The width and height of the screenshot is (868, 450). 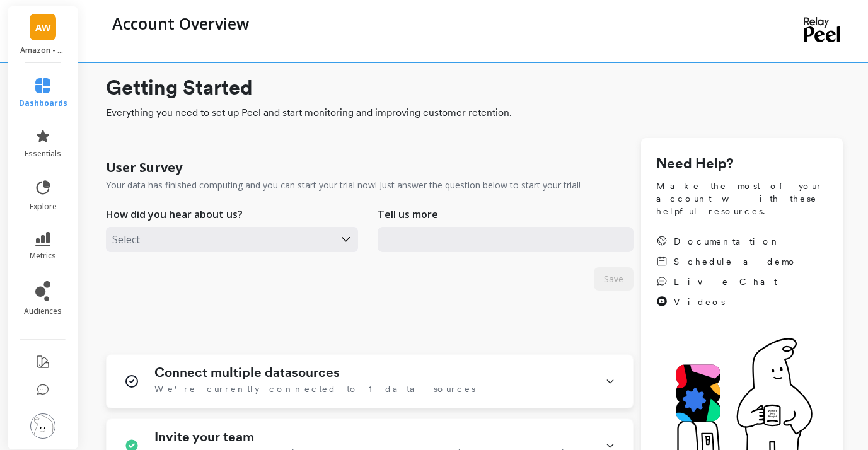 What do you see at coordinates (474, 113) in the screenshot?
I see `span: Everything you need to set up Peel and start monitoring and improving customer retention.` at bounding box center [474, 113].